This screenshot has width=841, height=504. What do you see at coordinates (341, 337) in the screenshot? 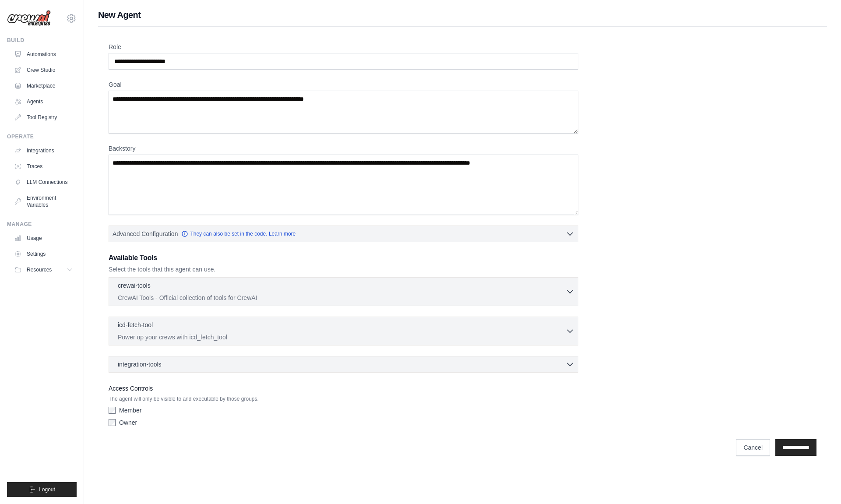
I see `p: Power up your crews with icd_fetch_tool` at bounding box center [341, 337].